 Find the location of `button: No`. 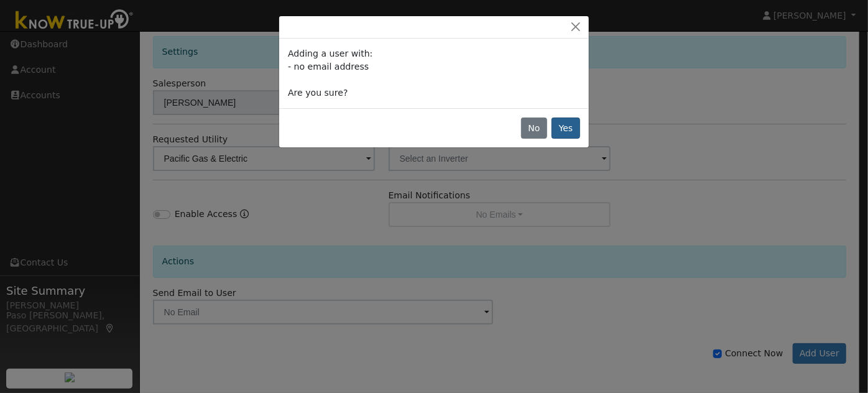

button: No is located at coordinates (534, 128).